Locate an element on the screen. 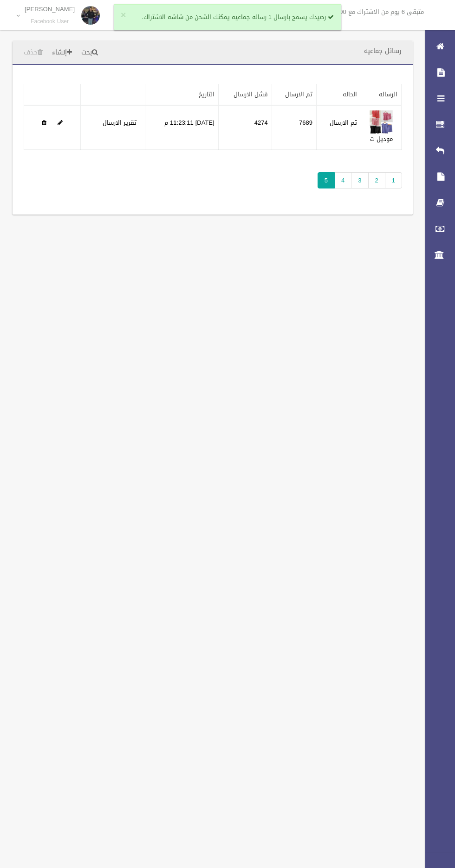 This screenshot has width=455, height=868. a: التاريخ is located at coordinates (206, 94).